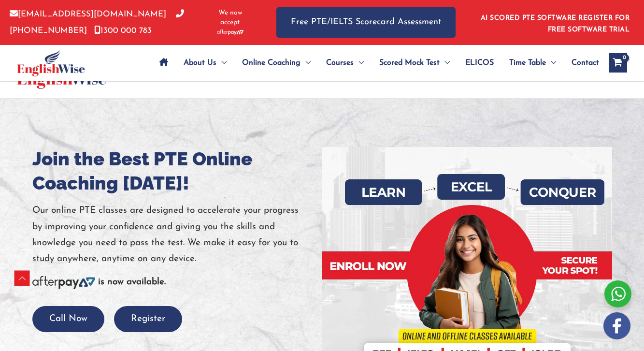  What do you see at coordinates (415, 63) in the screenshot?
I see `a: Scored Mock TestMenu Toggle` at bounding box center [415, 63].